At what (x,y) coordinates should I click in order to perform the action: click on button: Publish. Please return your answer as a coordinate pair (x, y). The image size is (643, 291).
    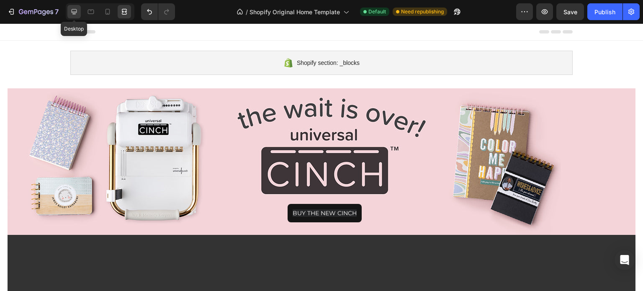
    Looking at the image, I should click on (605, 12).